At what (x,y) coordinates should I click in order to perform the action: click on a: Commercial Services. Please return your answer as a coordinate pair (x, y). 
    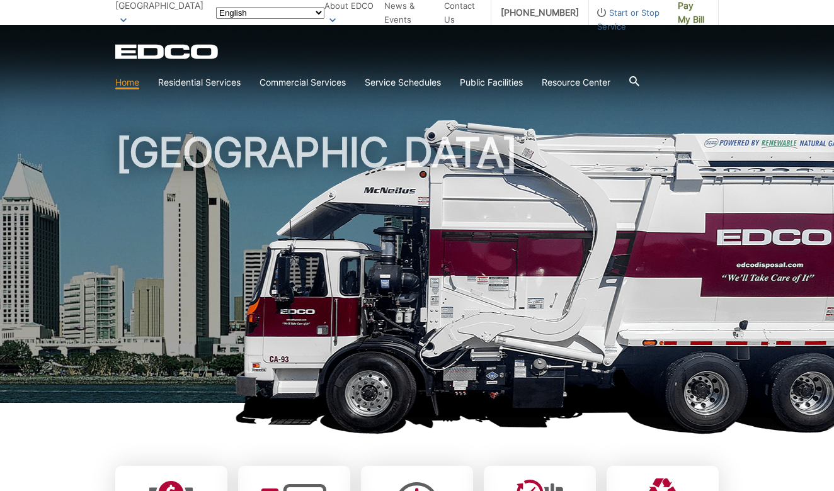
    Looking at the image, I should click on (302, 83).